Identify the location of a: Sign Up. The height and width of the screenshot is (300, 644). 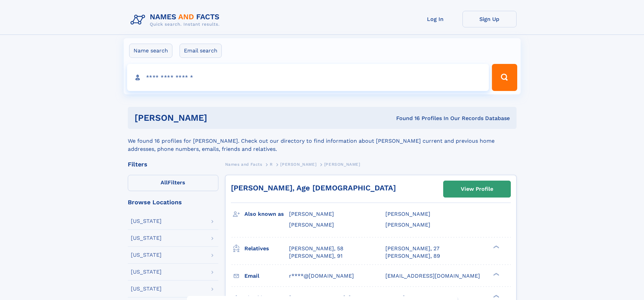
(490, 19).